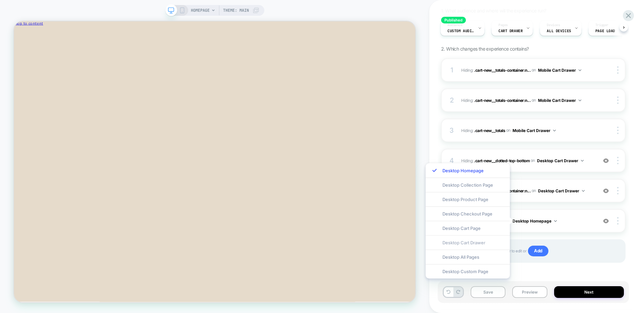 The height and width of the screenshot is (313, 644). What do you see at coordinates (468, 228) in the screenshot?
I see `div: Desktop Cart Page` at bounding box center [468, 228].